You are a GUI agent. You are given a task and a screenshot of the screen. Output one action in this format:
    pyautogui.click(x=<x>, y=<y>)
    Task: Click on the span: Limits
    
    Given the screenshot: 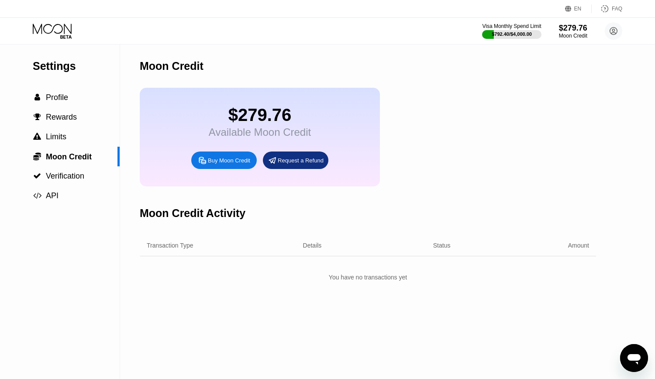 What is the action you would take?
    pyautogui.click(x=56, y=137)
    